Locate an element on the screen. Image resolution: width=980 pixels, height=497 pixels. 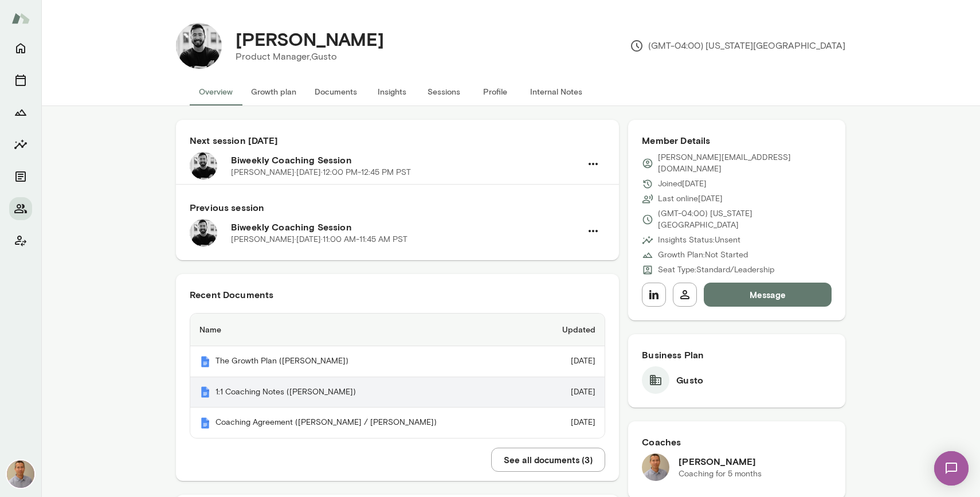
button: Message is located at coordinates (768, 294).